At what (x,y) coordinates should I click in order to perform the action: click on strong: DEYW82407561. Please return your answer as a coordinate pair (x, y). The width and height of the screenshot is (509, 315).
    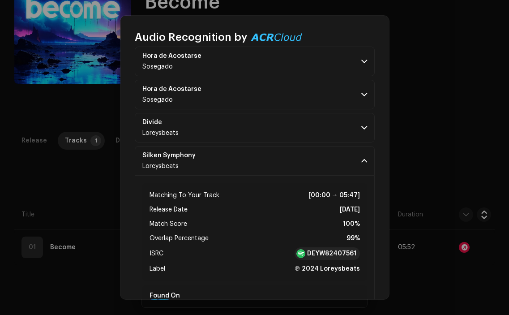
    Looking at the image, I should click on (332, 253).